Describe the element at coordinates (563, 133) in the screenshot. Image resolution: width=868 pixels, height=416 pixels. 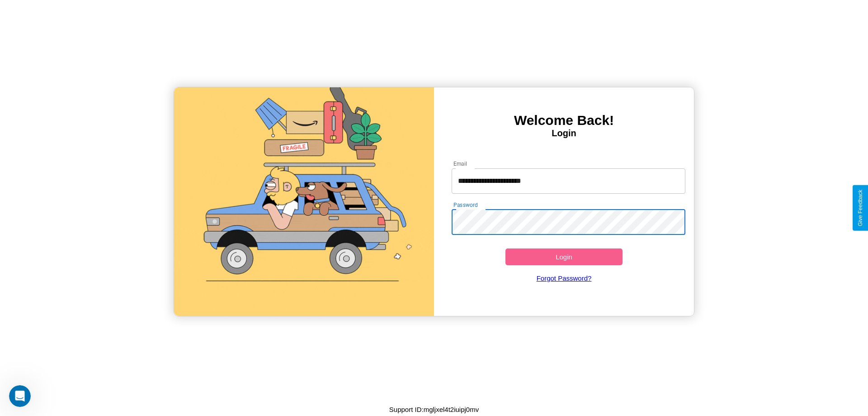
I see `h4: Login` at that location.